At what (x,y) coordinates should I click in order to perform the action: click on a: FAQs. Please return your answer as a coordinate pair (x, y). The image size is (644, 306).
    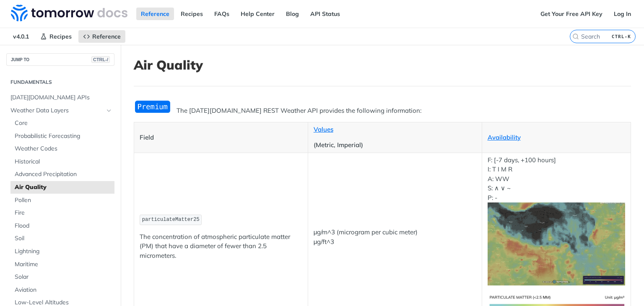
    Looking at the image, I should click on (222, 14).